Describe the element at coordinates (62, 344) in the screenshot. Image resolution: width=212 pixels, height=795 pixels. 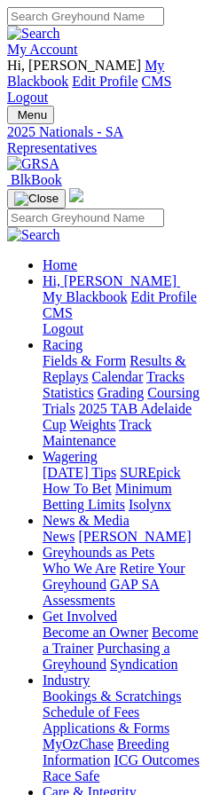
I see `a: Racing` at that location.